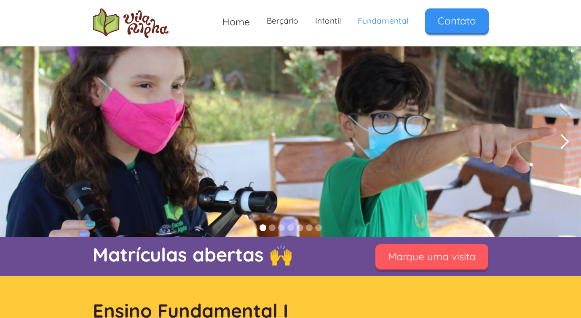 The width and height of the screenshot is (581, 318). Describe the element at coordinates (383, 21) in the screenshot. I see `a: Fundamental` at that location.